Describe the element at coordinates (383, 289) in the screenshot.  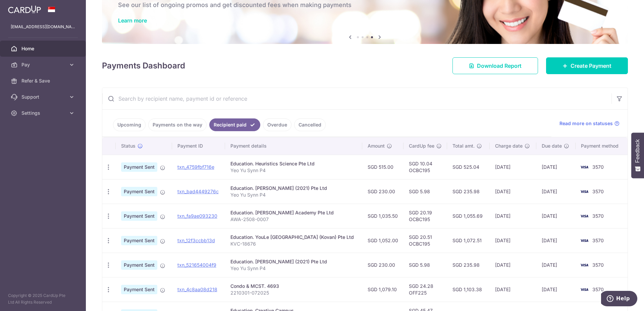
I see `td: SGD 1,079.10` at that location.